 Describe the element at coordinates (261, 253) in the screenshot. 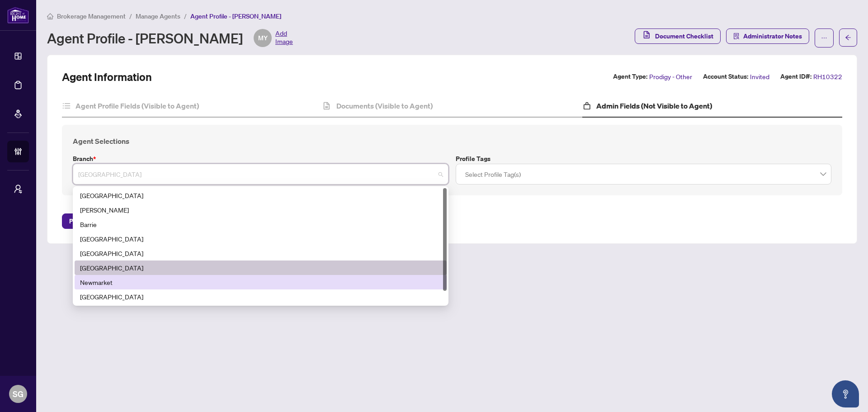

I see `div: Durham` at that location.